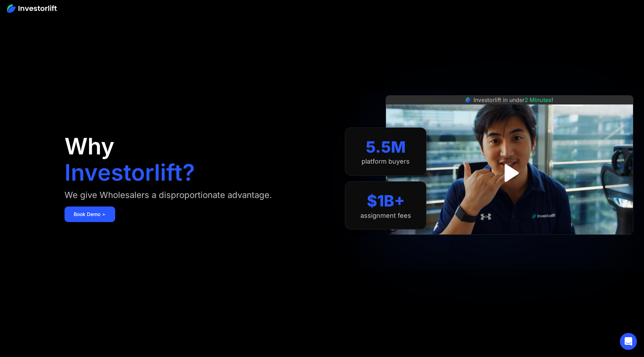 This screenshot has width=644, height=357. I want to click on a: Book Demo ➢, so click(89, 214).